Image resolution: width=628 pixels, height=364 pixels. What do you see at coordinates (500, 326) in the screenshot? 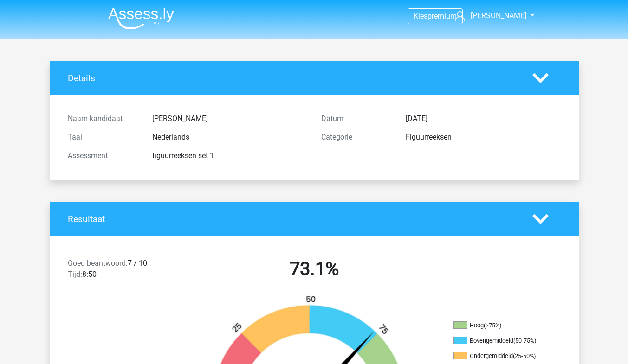
I see `li: Hoog` at bounding box center [500, 326].